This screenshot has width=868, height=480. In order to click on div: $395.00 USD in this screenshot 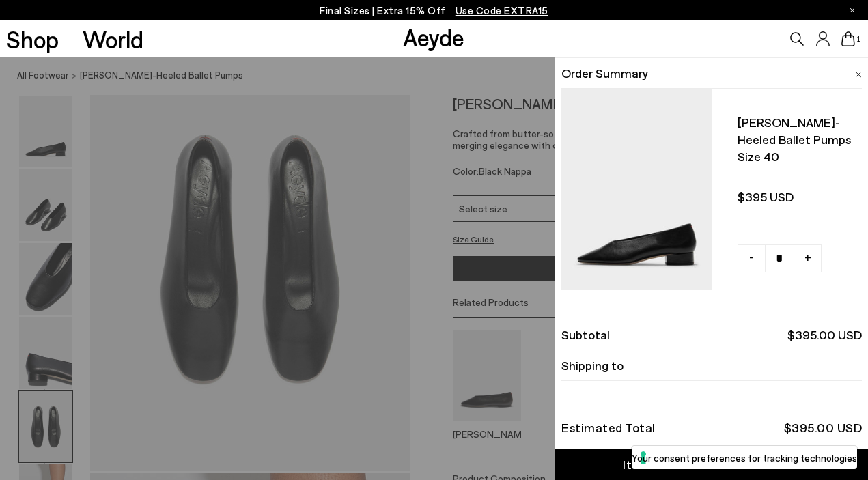, I will do `click(823, 428)`.